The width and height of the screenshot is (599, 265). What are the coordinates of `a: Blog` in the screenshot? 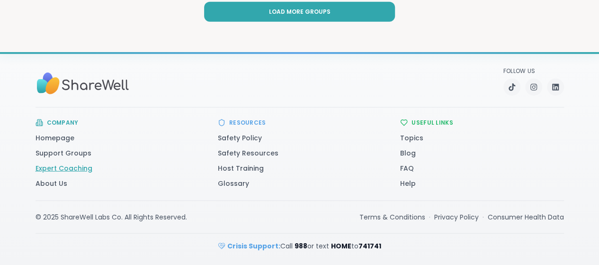 It's located at (408, 153).